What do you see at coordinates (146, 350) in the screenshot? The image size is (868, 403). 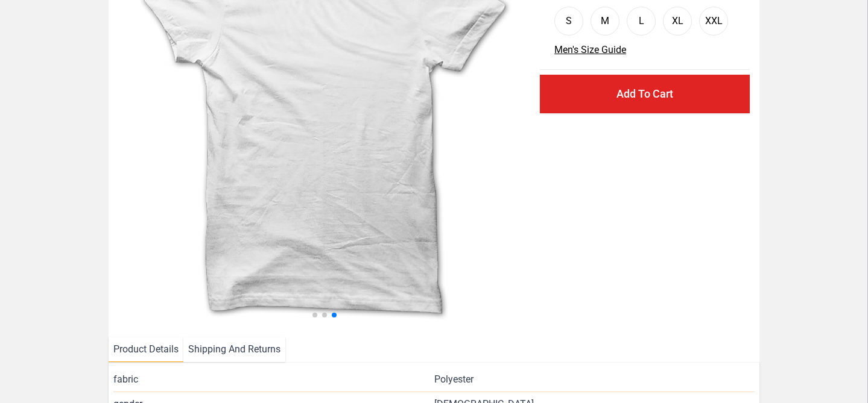 I see `li: Product Details` at bounding box center [146, 350].